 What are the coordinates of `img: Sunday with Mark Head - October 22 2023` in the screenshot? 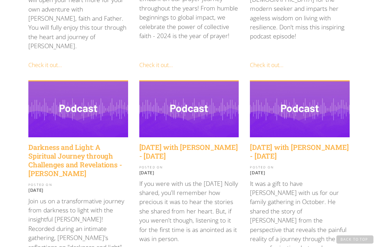 It's located at (299, 110).